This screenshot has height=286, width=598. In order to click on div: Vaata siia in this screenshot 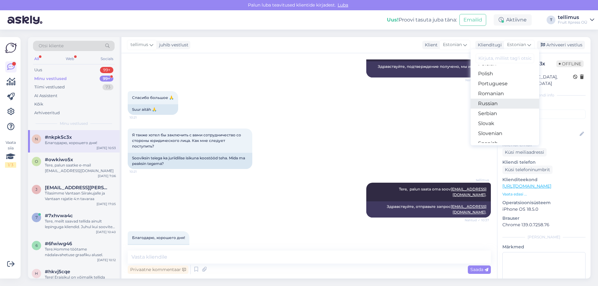, I will do `click(11, 154)`.